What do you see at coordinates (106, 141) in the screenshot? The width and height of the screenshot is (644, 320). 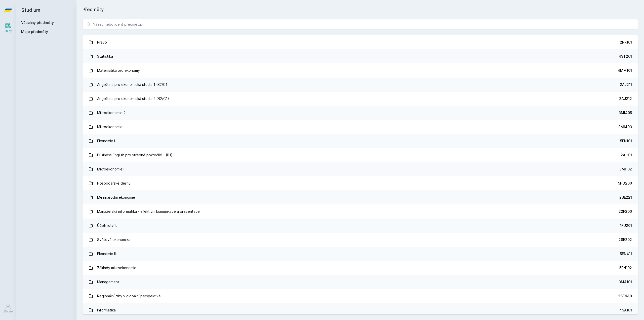 I see `div: Ekonomie I.` at bounding box center [106, 141].